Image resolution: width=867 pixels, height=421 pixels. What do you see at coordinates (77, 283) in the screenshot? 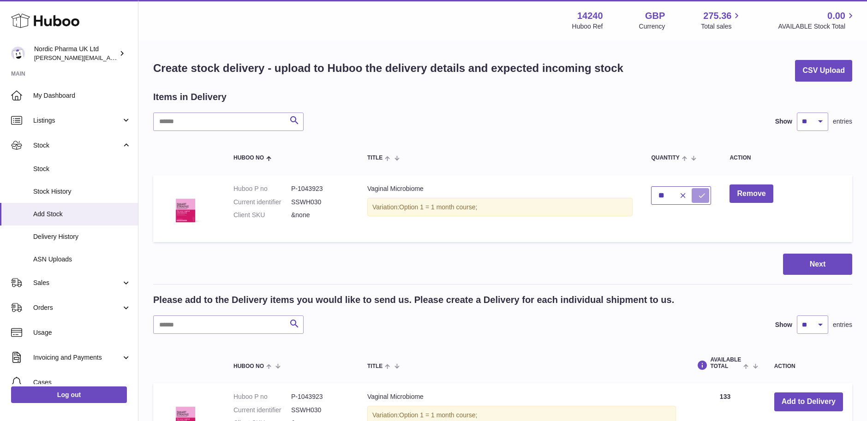
I see `span: Sales` at bounding box center [77, 283].